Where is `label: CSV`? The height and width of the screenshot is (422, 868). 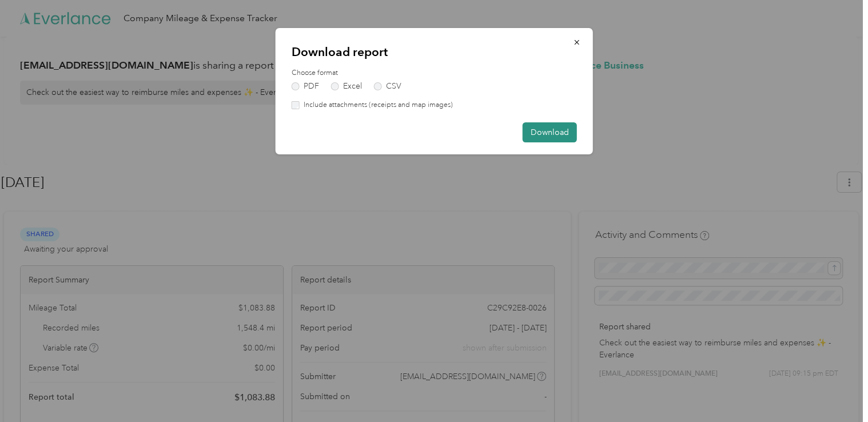
label: CSV is located at coordinates (388, 86).